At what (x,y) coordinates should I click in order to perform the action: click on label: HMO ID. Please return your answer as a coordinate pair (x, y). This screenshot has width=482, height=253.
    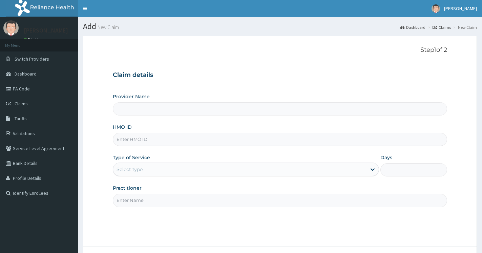
    Looking at the image, I should click on (122, 127).